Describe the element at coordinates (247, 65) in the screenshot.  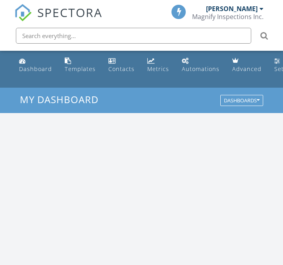
I see `a: Advanced` at that location.